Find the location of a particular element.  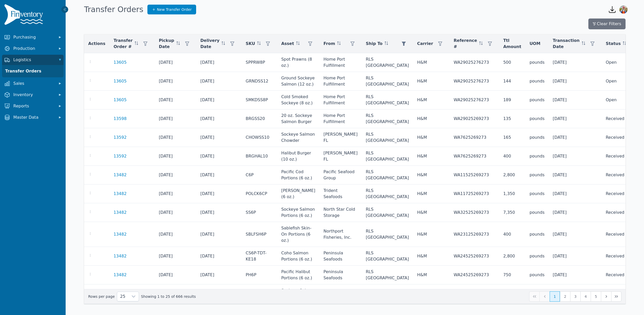

span: Inventory is located at coordinates (34, 95).